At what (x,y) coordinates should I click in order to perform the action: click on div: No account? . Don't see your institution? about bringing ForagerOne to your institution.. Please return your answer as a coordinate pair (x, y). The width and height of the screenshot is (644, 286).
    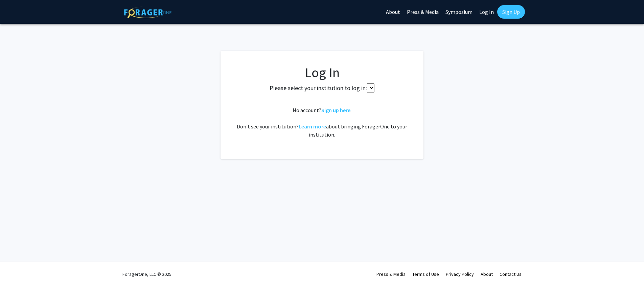
    Looking at the image, I should click on (322, 122).